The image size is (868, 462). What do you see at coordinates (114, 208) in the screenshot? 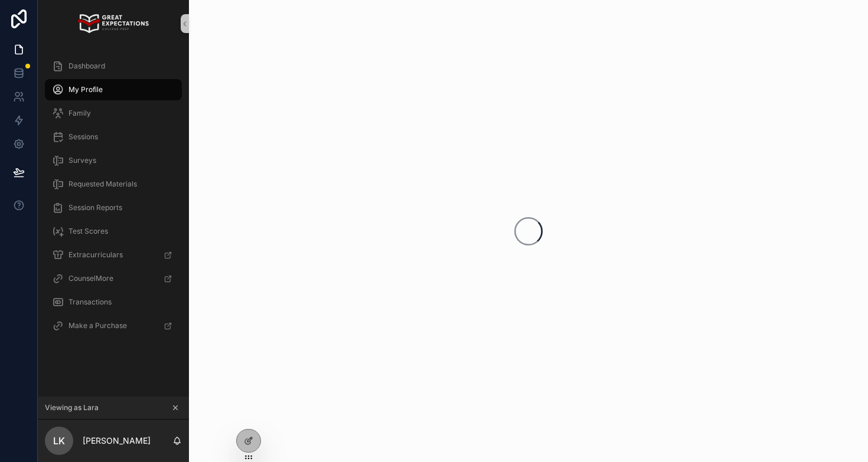
I see `a: Session Reports` at bounding box center [114, 208].